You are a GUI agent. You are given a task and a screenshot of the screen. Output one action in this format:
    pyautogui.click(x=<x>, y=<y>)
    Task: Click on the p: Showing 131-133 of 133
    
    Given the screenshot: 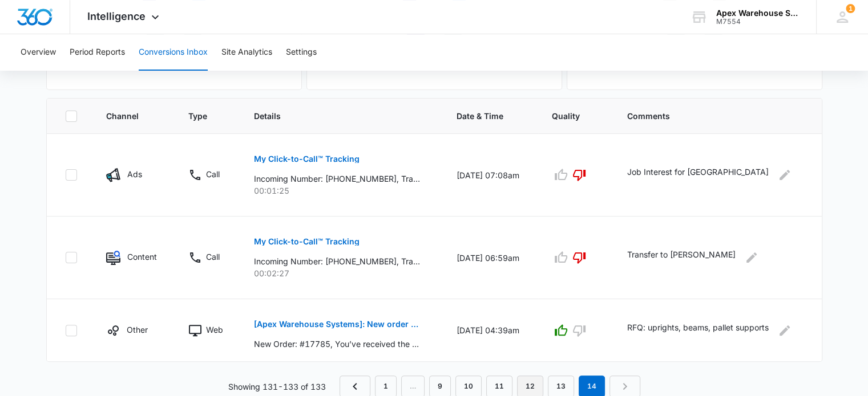 What is the action you would take?
    pyautogui.click(x=277, y=386)
    